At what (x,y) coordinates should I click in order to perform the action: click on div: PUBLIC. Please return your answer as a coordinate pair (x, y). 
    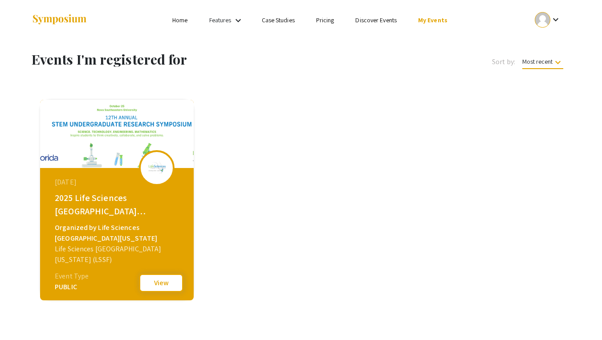
    Looking at the image, I should click on (72, 287).